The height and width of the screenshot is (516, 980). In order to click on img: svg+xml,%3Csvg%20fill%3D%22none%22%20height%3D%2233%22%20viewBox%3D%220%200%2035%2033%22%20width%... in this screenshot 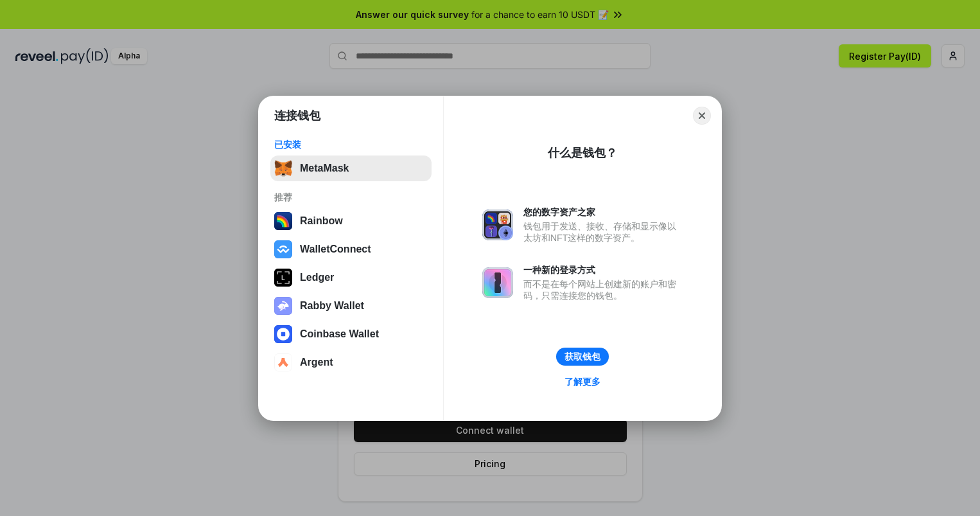, I will do `click(283, 169)`.